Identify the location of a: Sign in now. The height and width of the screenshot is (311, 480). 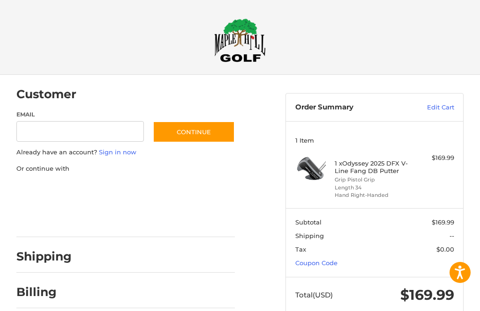
(118, 152).